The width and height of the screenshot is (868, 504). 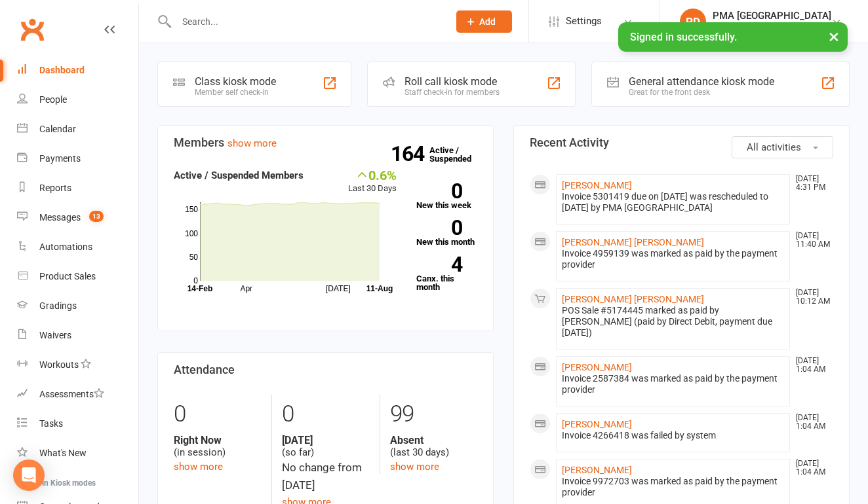 What do you see at coordinates (410, 154) in the screenshot?
I see `strong: 164` at bounding box center [410, 154].